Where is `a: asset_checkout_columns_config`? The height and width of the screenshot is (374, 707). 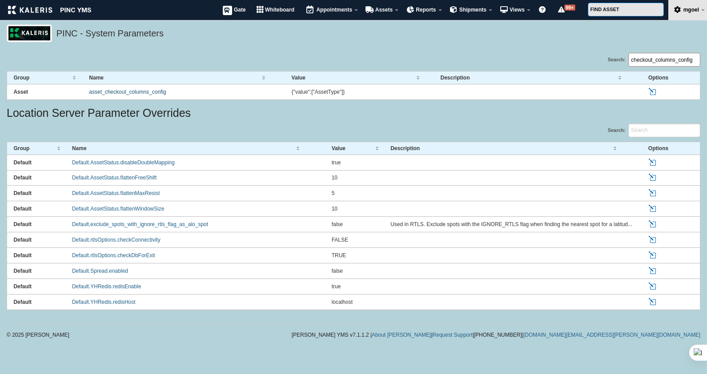
a: asset_checkout_columns_config is located at coordinates (127, 92).